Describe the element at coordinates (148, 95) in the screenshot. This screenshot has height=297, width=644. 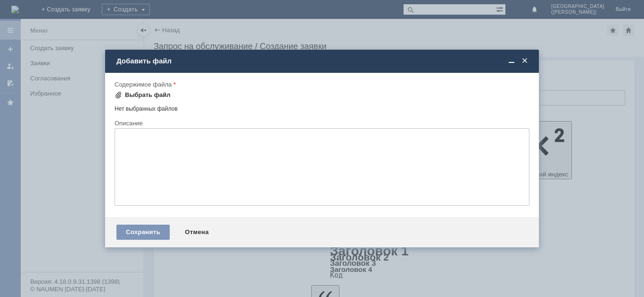
I see `div: Выбрать файл` at that location.